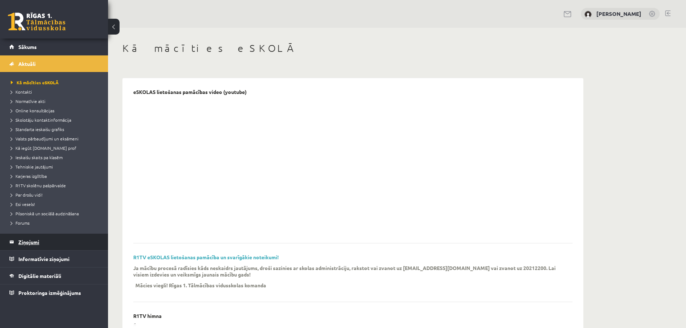  What do you see at coordinates (35, 82) in the screenshot?
I see `span: Kā mācīties eSKOLĀ` at bounding box center [35, 82].